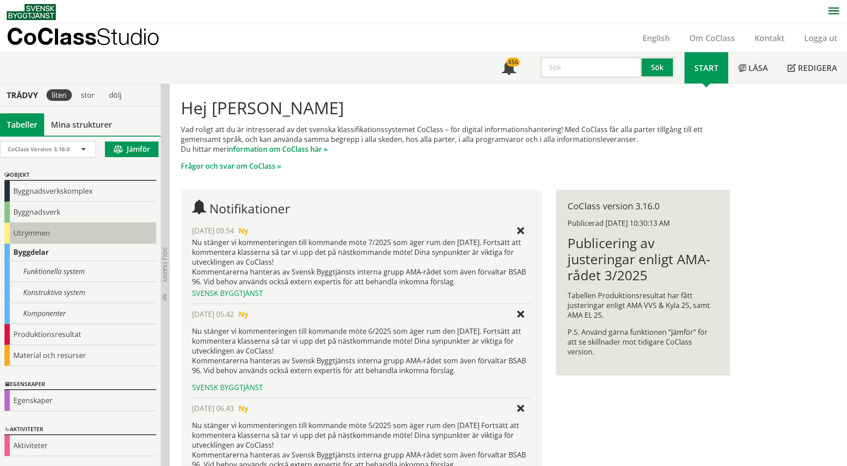 Image resolution: width=847 pixels, height=466 pixels. Describe the element at coordinates (80, 252) in the screenshot. I see `div: Byggdelar` at that location.